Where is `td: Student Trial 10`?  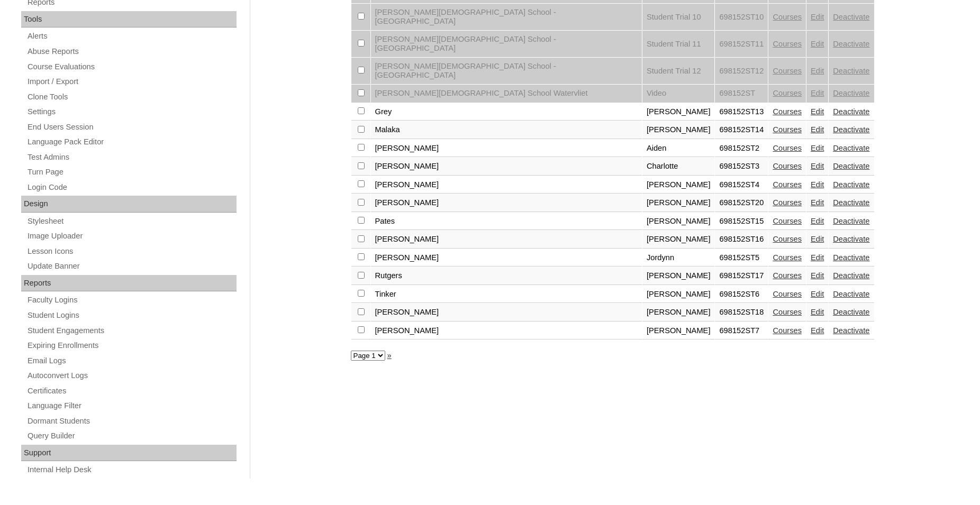 td: Student Trial 10 is located at coordinates (678, 17).